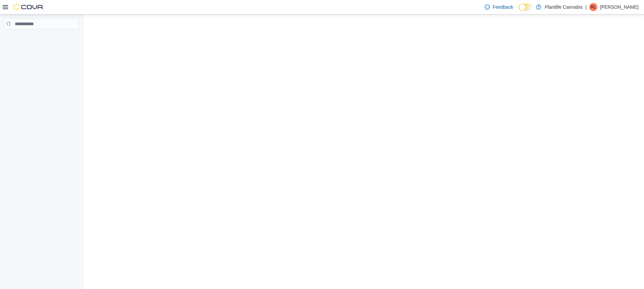 This screenshot has height=289, width=644. I want to click on div: Rob Loree, so click(593, 7).